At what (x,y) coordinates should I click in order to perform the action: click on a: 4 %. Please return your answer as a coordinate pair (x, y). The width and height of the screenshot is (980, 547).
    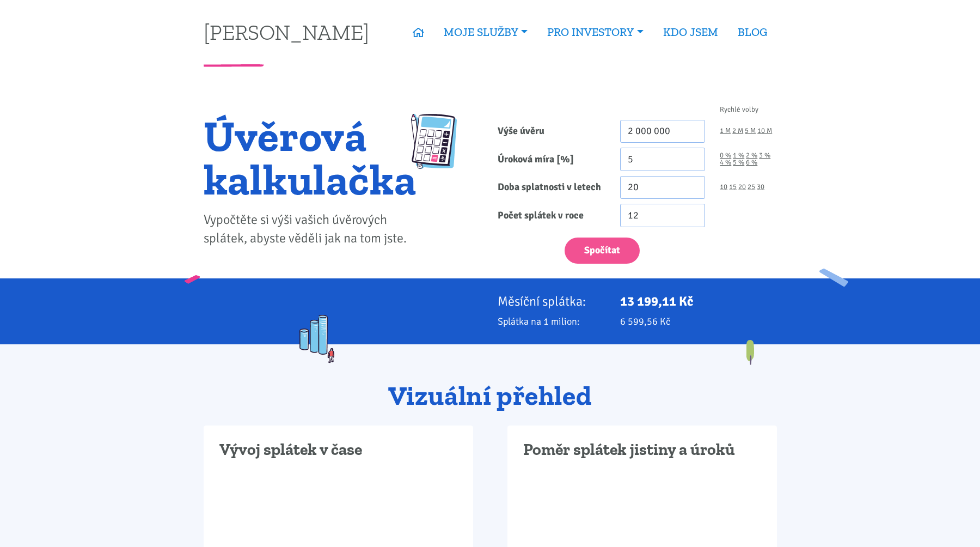
    Looking at the image, I should click on (726, 162).